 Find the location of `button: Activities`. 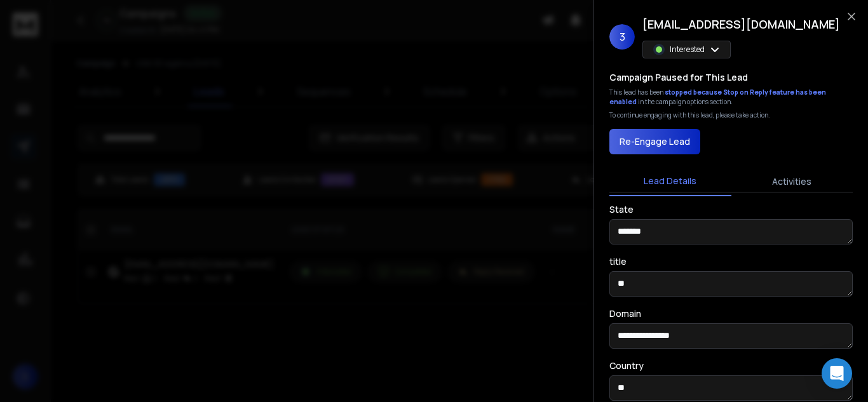

button: Activities is located at coordinates (792, 182).